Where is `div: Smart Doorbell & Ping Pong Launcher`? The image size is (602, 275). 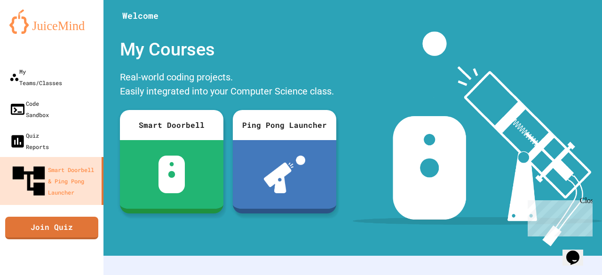
div: Smart Doorbell & Ping Pong Launcher is located at coordinates (54, 181).